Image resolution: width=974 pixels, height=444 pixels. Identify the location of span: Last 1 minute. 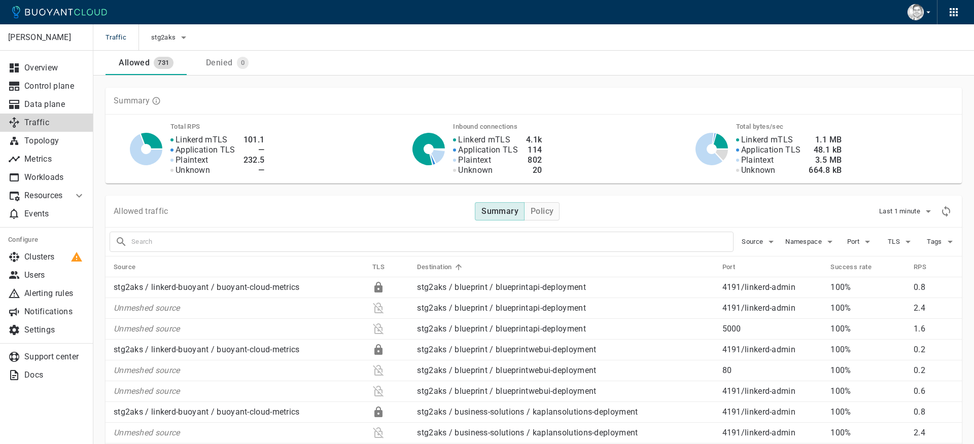
(901, 212).